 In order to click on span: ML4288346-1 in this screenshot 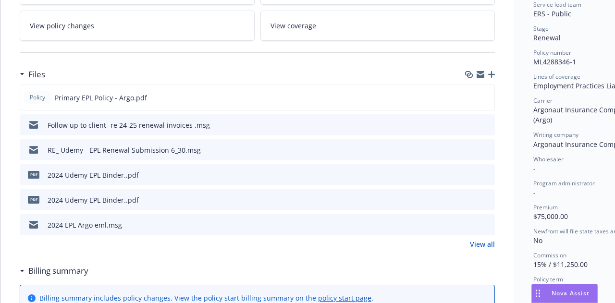, I will do `click(555, 62)`.